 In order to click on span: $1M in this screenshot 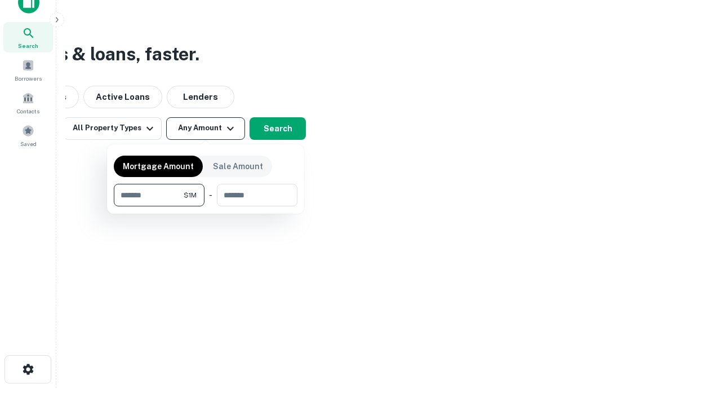, I will do `click(190, 195)`.